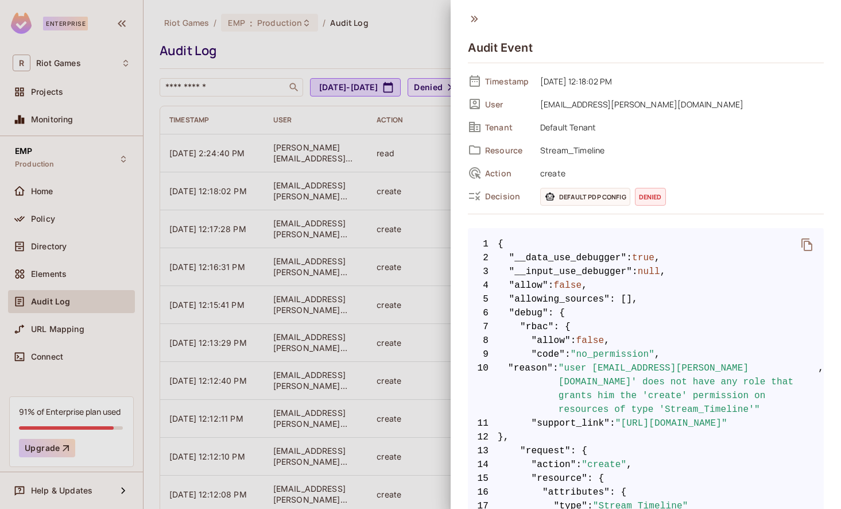 The image size is (841, 509). I want to click on span: "action", so click(554, 464).